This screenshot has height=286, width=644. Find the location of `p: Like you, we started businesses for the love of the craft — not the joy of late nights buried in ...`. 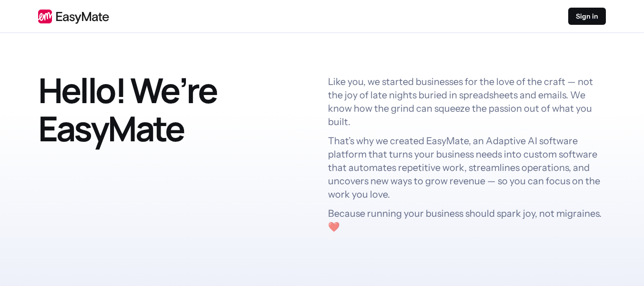

p: Like you, we started businesses for the love of the craft — not the joy of late nights buried in ... is located at coordinates (467, 102).